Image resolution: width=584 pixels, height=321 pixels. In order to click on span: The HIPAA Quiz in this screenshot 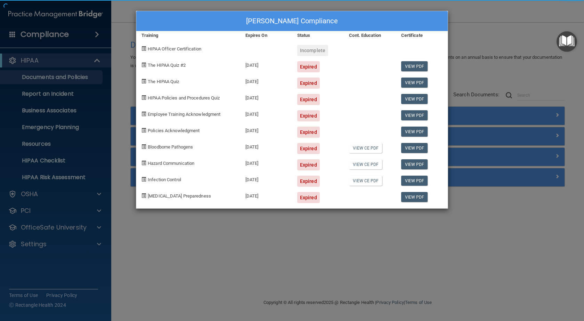, I will do `click(163, 81)`.